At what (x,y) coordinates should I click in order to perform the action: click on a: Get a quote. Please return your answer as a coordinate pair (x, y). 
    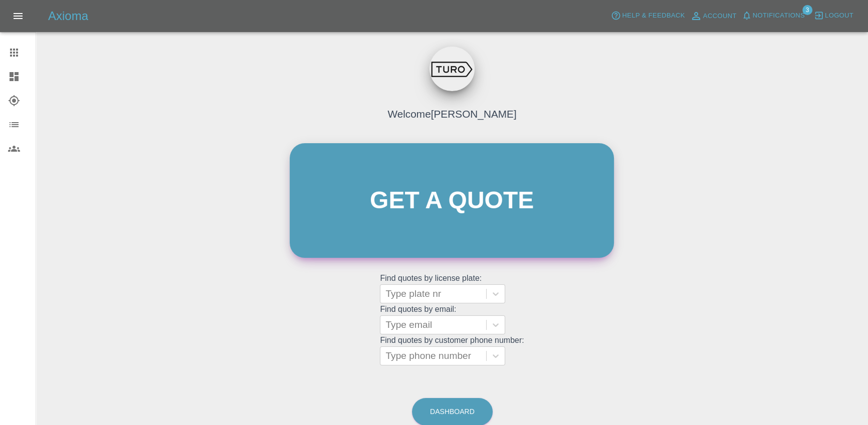
    Looking at the image, I should click on (451, 200).